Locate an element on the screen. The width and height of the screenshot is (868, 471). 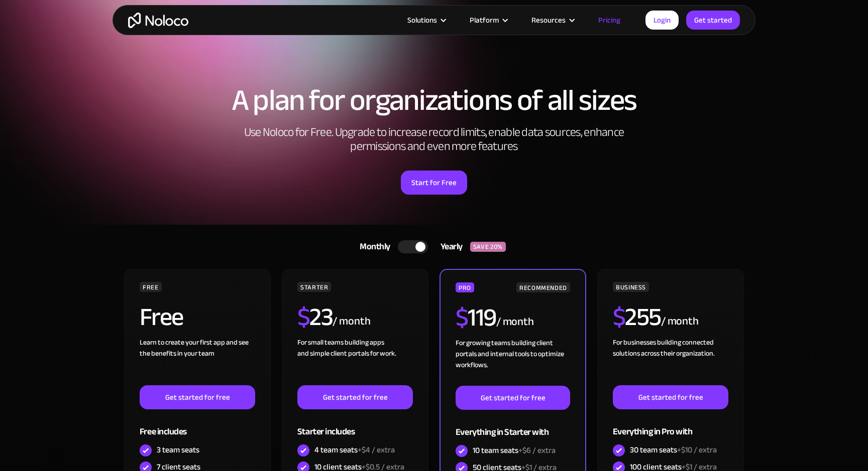
div: FREE is located at coordinates (151, 287).